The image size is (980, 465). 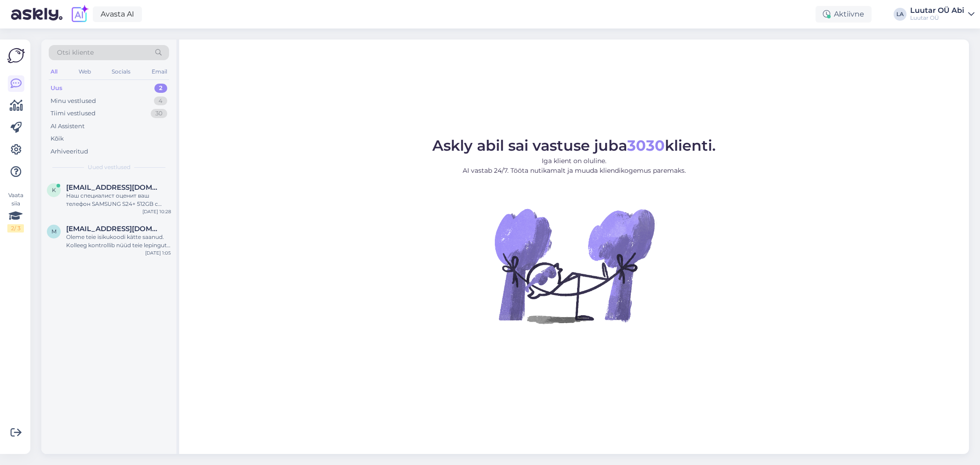 I want to click on div: Tiimi vestlused, so click(x=73, y=114).